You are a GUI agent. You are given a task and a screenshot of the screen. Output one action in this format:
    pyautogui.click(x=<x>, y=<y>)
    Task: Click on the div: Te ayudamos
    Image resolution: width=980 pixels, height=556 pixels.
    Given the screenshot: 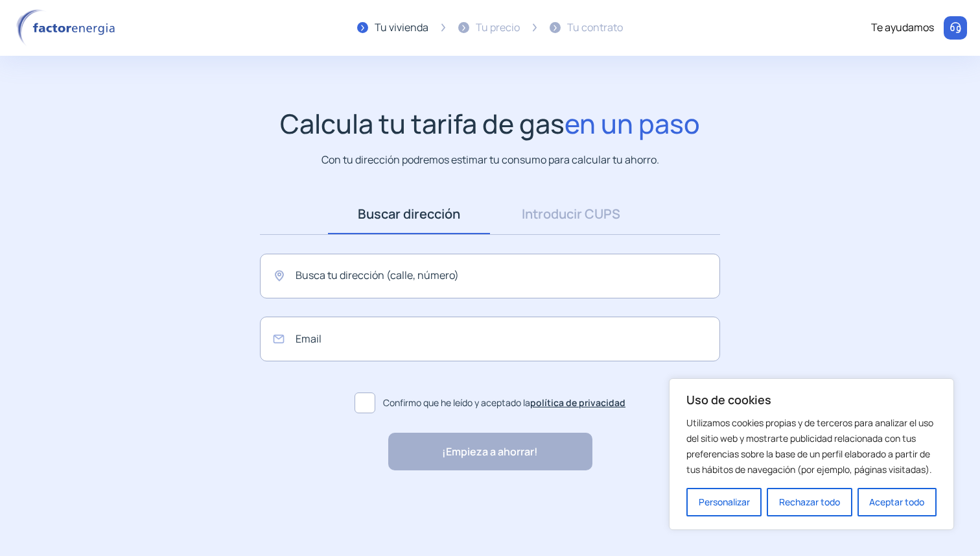 What is the action you would take?
    pyautogui.click(x=902, y=28)
    